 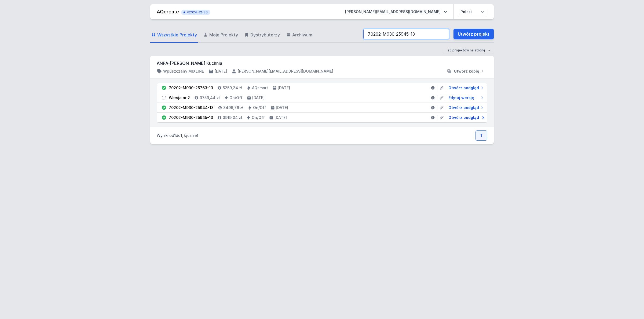 I want to click on div: Wersja nr 2, so click(x=179, y=98).